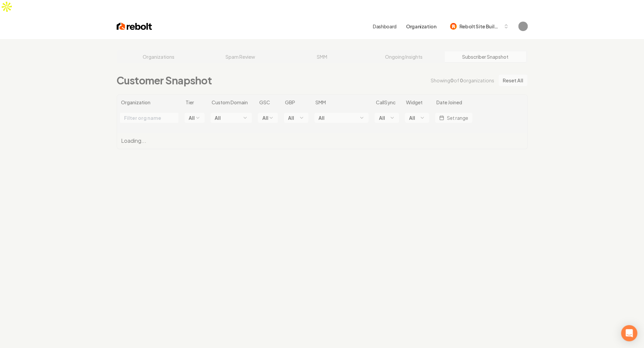  I want to click on button: Organization, so click(421, 26).